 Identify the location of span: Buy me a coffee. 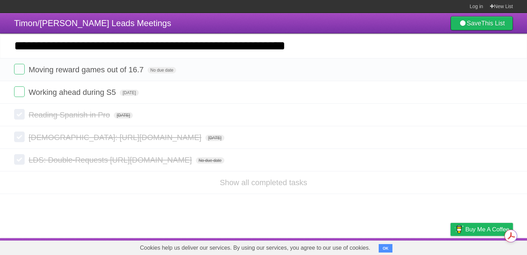
(487, 229).